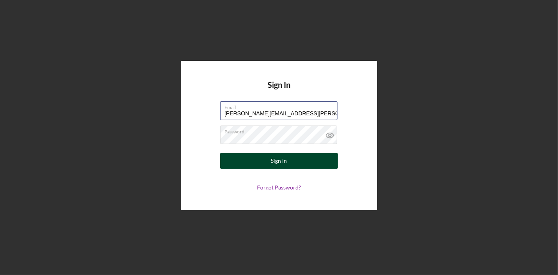  I want to click on label: Password, so click(281, 130).